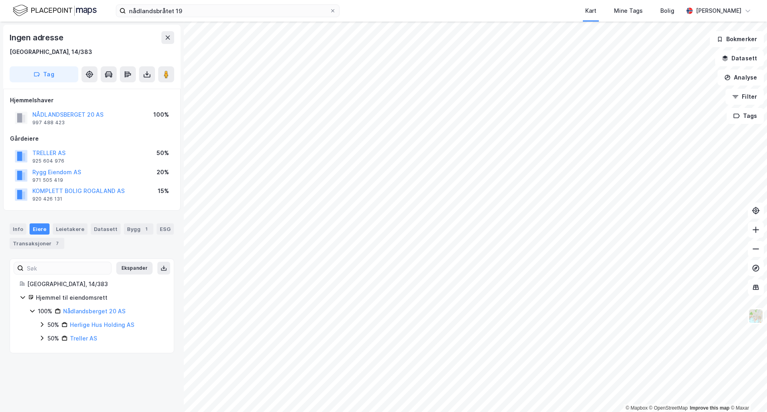 Image resolution: width=767 pixels, height=412 pixels. I want to click on input: Søk, so click(67, 268).